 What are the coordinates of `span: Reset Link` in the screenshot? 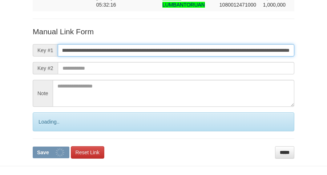 It's located at (88, 152).